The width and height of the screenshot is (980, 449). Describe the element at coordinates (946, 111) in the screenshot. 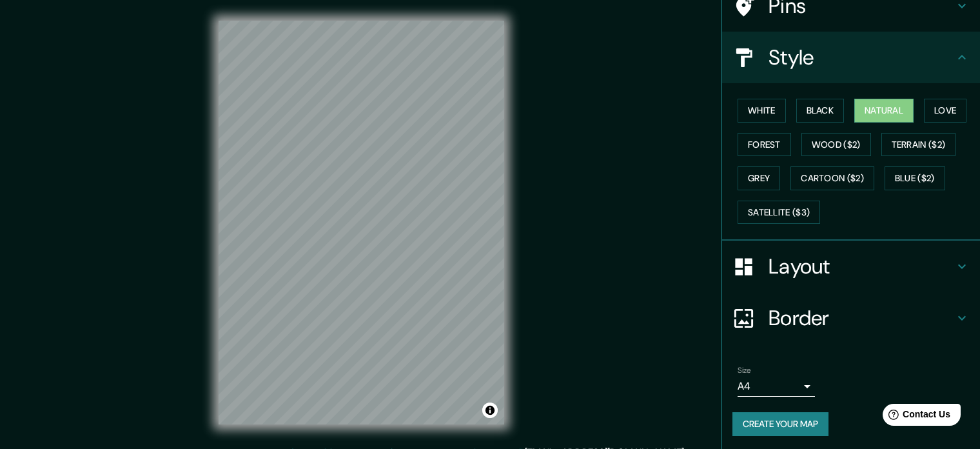

I see `button: Love` at that location.